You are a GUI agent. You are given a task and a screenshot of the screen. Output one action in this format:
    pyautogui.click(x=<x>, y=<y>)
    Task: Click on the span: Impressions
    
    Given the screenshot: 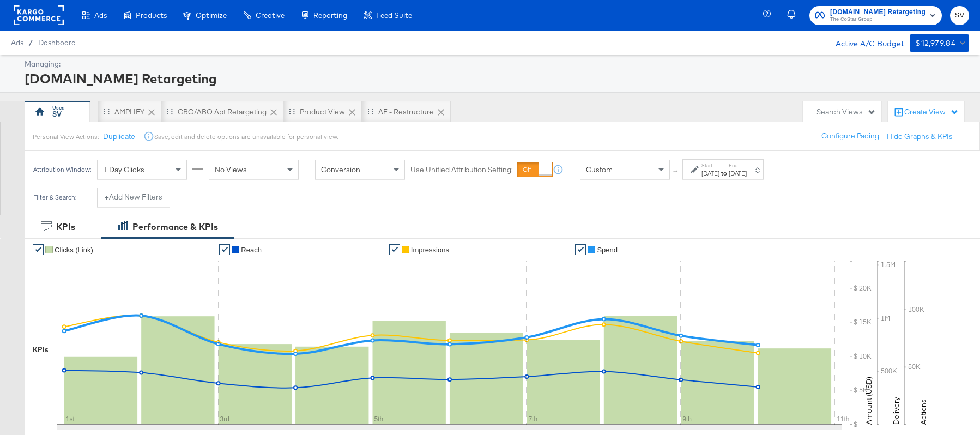 What is the action you would take?
    pyautogui.click(x=430, y=250)
    